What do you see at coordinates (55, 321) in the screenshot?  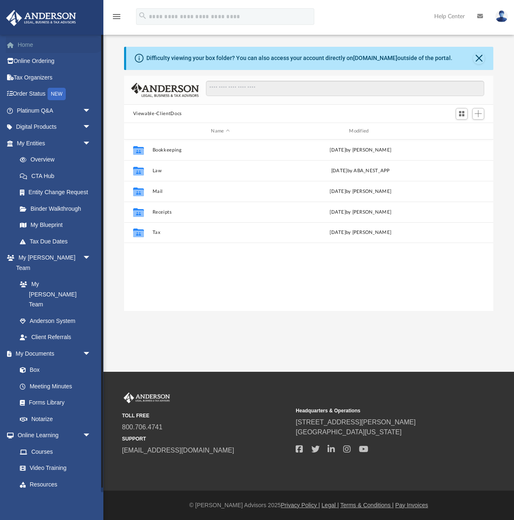 I see `a: Anderson System` at bounding box center [55, 321].